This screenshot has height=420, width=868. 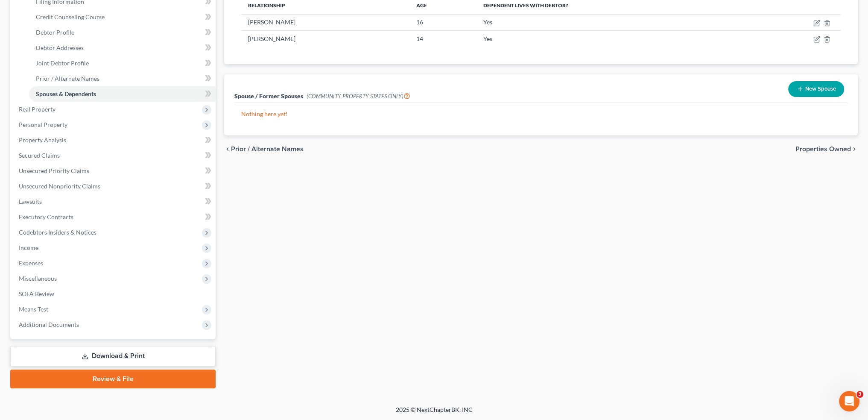 What do you see at coordinates (46, 217) in the screenshot?
I see `span: Executory Contracts` at bounding box center [46, 217].